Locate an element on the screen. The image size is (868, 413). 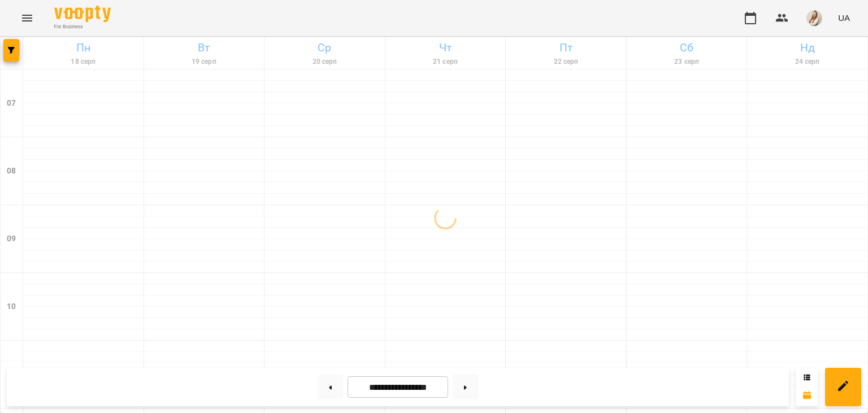
img: db46d55e6fdf8c79d257263fe8ff9f52.jpeg is located at coordinates (814, 18).